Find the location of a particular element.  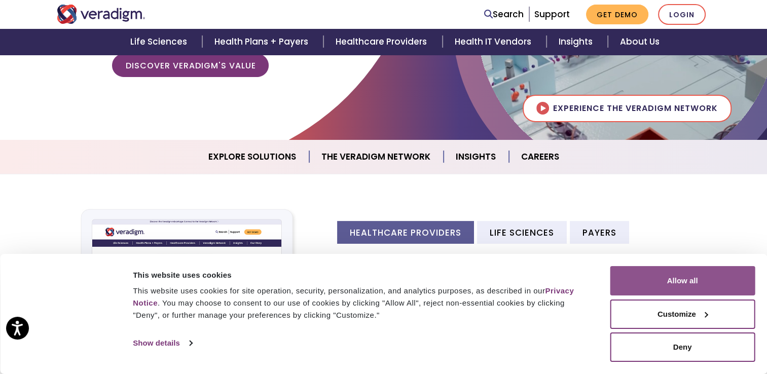

li: Payers is located at coordinates (599, 232).